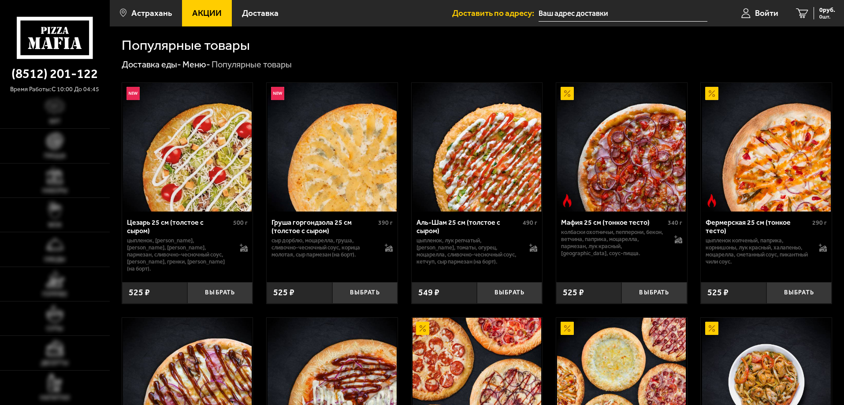 The width and height of the screenshot is (844, 405). I want to click on span: Доставка, so click(260, 13).